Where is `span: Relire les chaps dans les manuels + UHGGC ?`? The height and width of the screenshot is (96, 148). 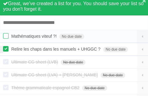
span: Relire les chaps dans les manuels + UHGGC ? is located at coordinates (57, 49).